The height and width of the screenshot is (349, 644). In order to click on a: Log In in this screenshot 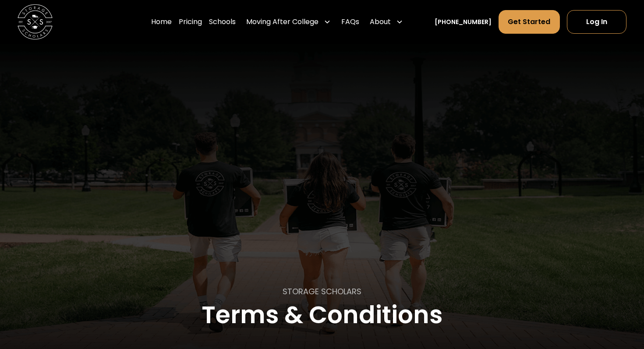, I will do `click(597, 22)`.